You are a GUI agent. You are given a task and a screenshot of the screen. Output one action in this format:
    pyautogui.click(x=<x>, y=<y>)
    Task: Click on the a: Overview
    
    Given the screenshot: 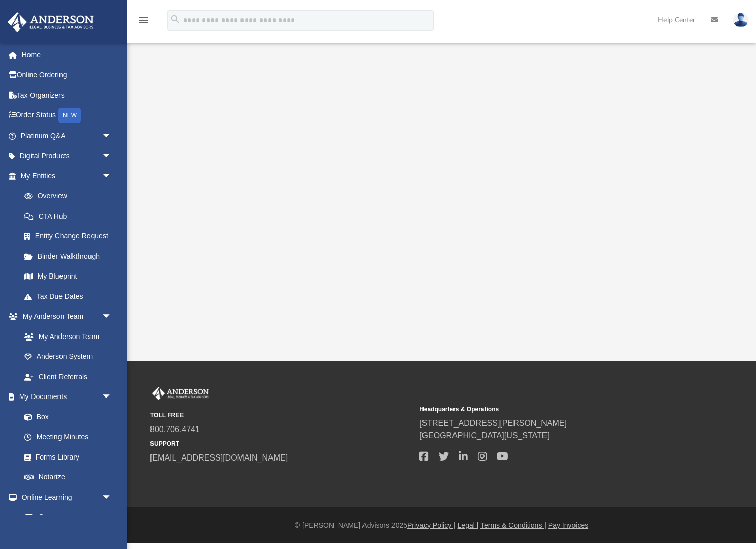 What is the action you would take?
    pyautogui.click(x=71, y=196)
    